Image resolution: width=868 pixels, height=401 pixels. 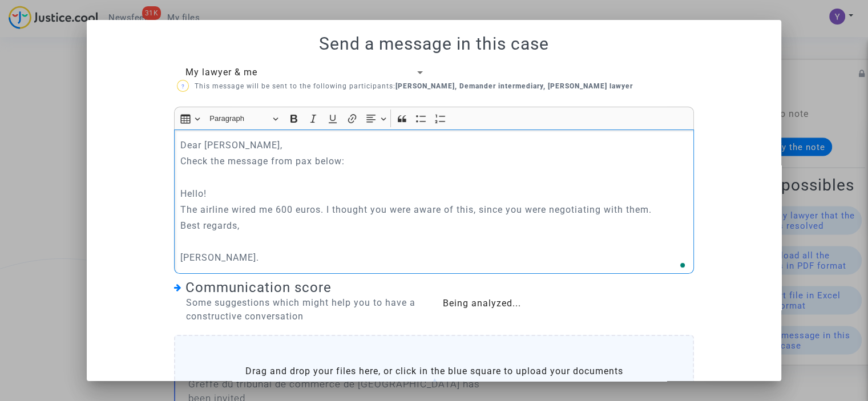 I want to click on span: Paragraph, so click(x=239, y=118).